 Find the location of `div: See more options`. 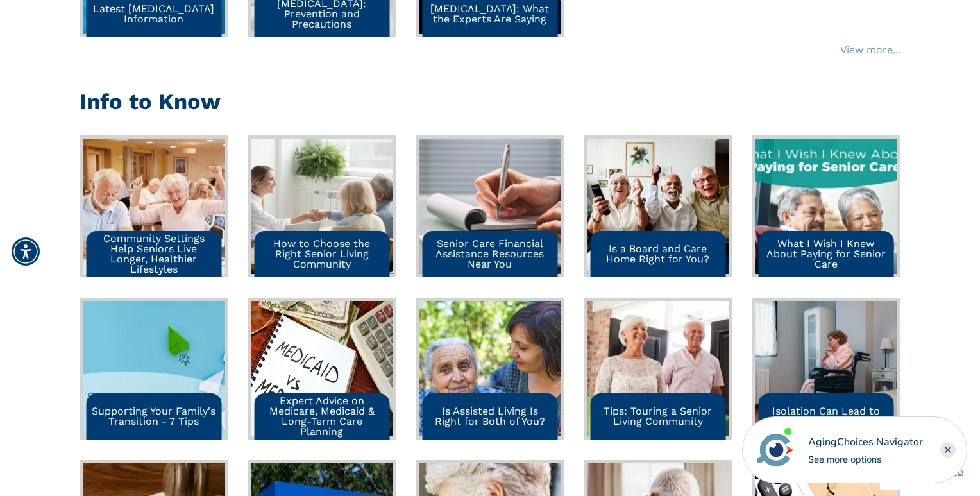

div: See more options is located at coordinates (865, 459).